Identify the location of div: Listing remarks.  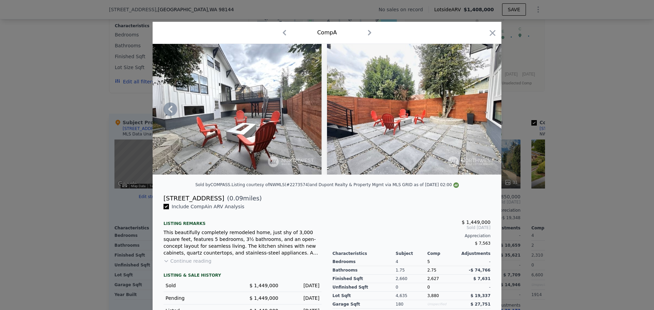
(243, 221).